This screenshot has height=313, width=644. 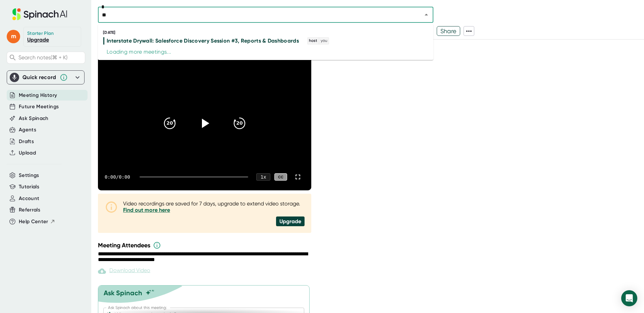 What do you see at coordinates (29, 210) in the screenshot?
I see `button: Referrals` at bounding box center [29, 210].